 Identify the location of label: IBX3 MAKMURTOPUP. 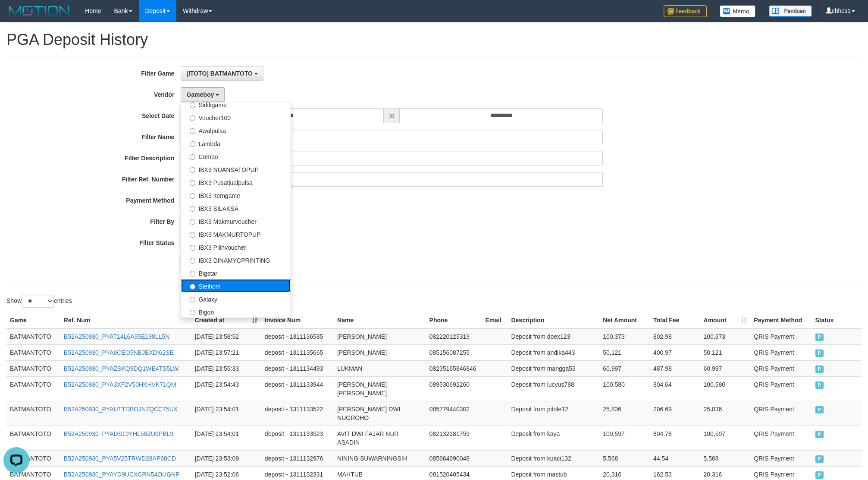
(236, 233).